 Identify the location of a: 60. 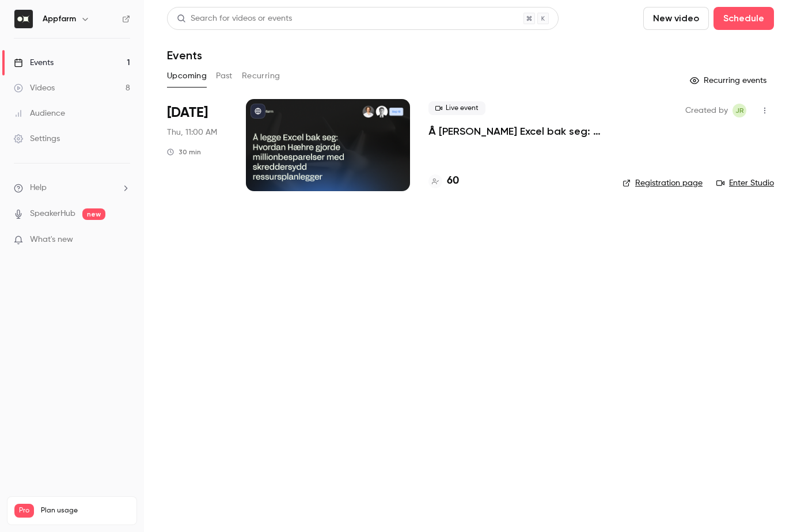
(443, 180).